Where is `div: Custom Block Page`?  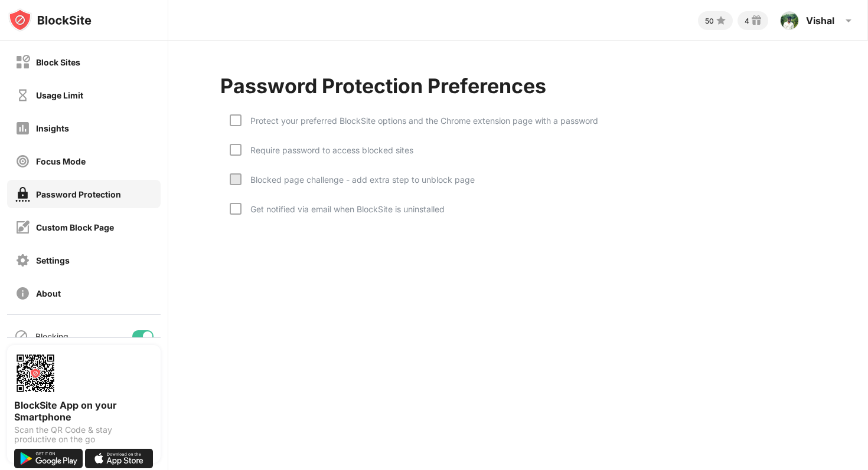 div: Custom Block Page is located at coordinates (75, 227).